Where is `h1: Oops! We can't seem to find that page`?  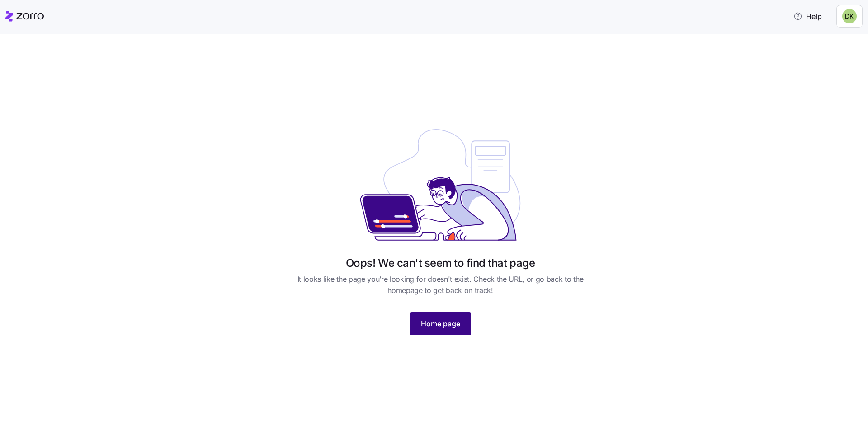
h1: Oops! We can't seem to find that page is located at coordinates (440, 263).